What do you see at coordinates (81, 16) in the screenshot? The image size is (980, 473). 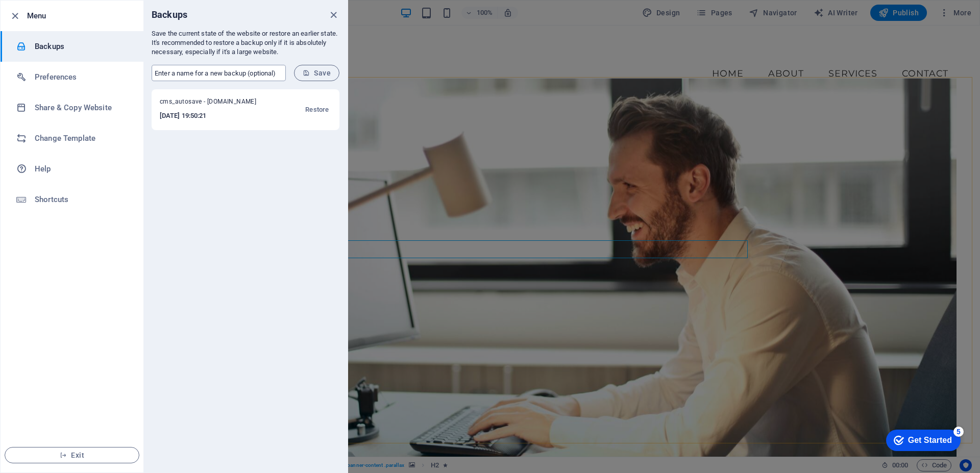 I see `h6: Menu` at bounding box center [81, 16].